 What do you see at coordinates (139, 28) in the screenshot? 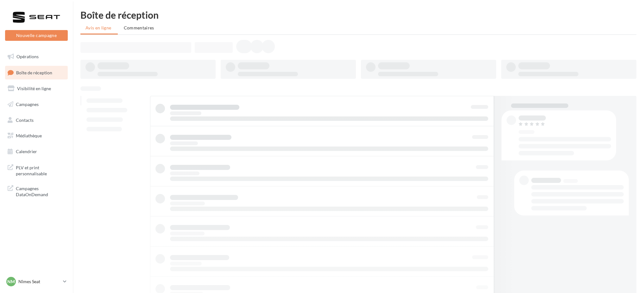
I see `span: Commentaires` at bounding box center [139, 28].